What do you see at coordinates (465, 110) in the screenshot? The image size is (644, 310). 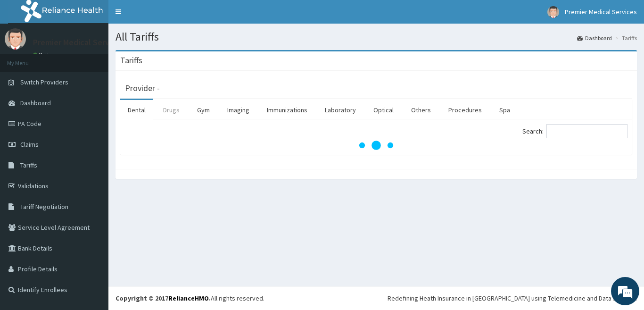 I see `a: Procedures` at bounding box center [465, 110].